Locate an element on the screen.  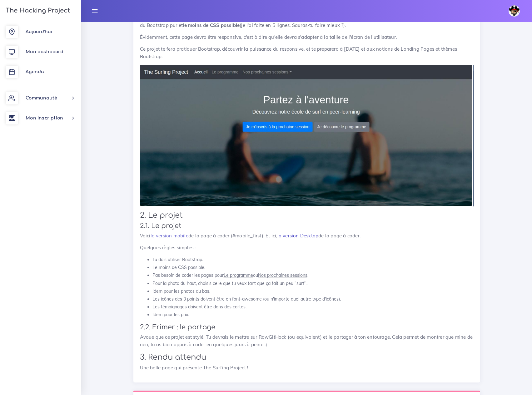
strong: le moins de CSS possible is located at coordinates (211, 25).